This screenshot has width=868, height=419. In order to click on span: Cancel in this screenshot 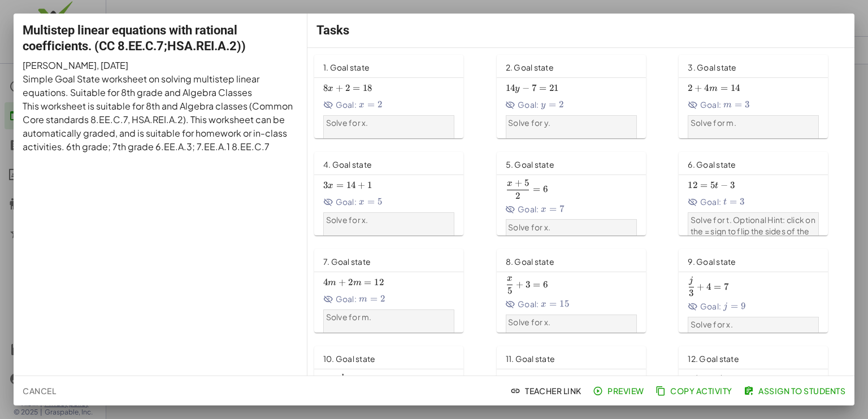, I will do `click(39, 391)`.